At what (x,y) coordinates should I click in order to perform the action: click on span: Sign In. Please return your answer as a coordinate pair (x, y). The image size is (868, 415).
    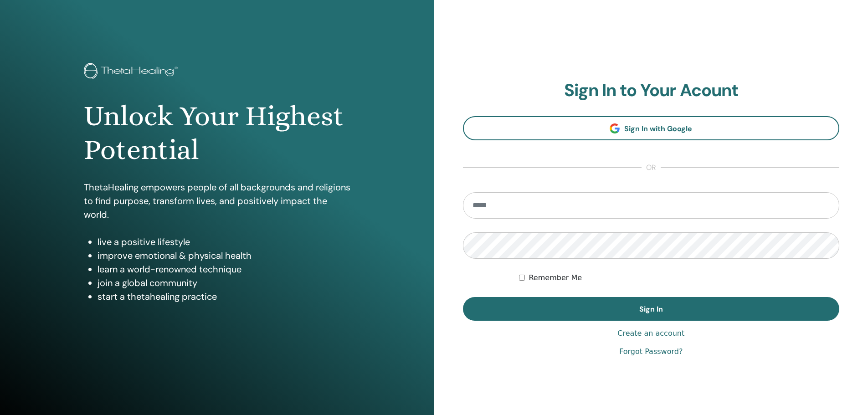
    Looking at the image, I should click on (651, 309).